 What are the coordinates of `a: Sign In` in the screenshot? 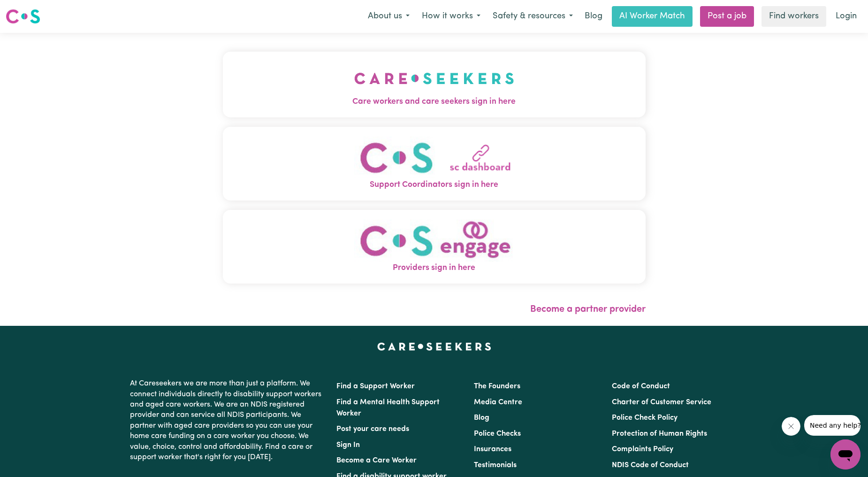 It's located at (348, 445).